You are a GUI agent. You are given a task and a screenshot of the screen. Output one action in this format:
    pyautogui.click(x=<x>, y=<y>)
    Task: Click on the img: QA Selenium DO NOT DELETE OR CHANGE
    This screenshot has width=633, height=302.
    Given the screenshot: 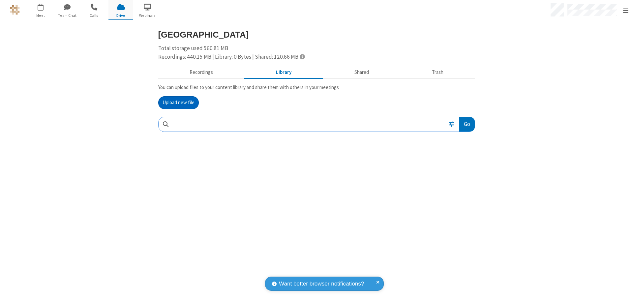 What is the action you would take?
    pyautogui.click(x=15, y=10)
    